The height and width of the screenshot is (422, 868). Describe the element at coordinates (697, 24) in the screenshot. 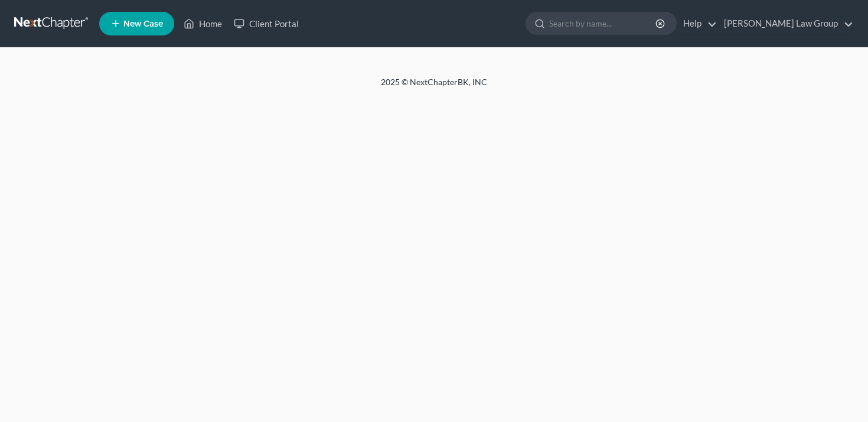

I see `a: Help` at that location.